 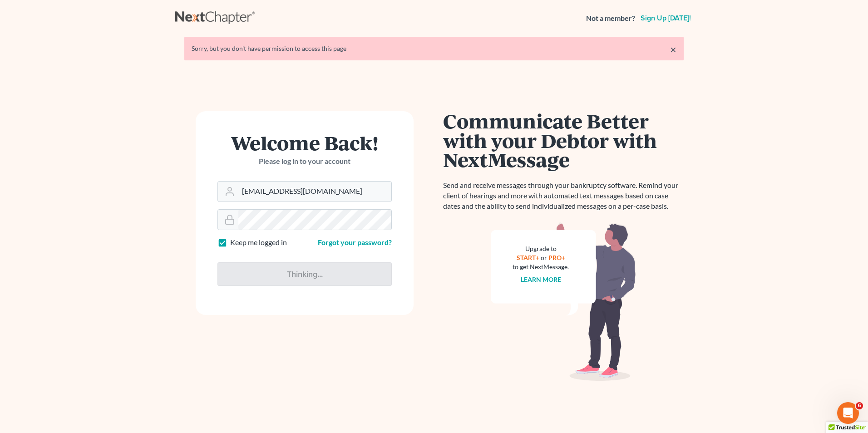 What do you see at coordinates (543, 257) in the screenshot?
I see `span: or` at bounding box center [543, 257].